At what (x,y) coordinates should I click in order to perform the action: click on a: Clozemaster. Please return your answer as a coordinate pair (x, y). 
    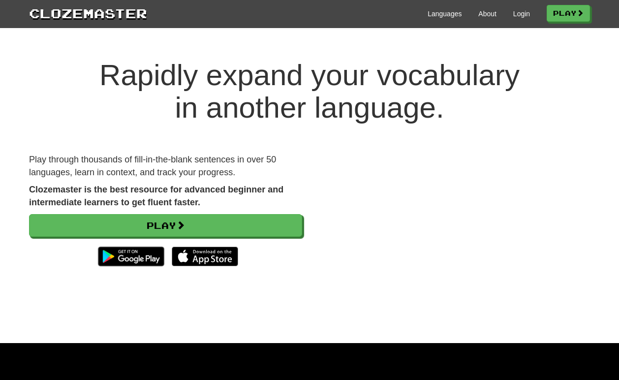
    Looking at the image, I should click on (88, 13).